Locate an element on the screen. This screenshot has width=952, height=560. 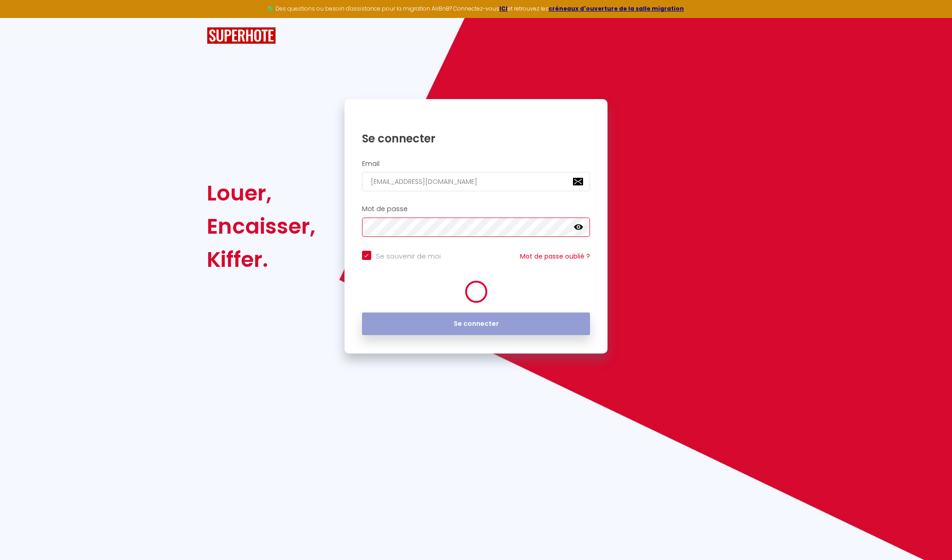
a: créneaux d'ouverture de la salle migration is located at coordinates (616, 8).